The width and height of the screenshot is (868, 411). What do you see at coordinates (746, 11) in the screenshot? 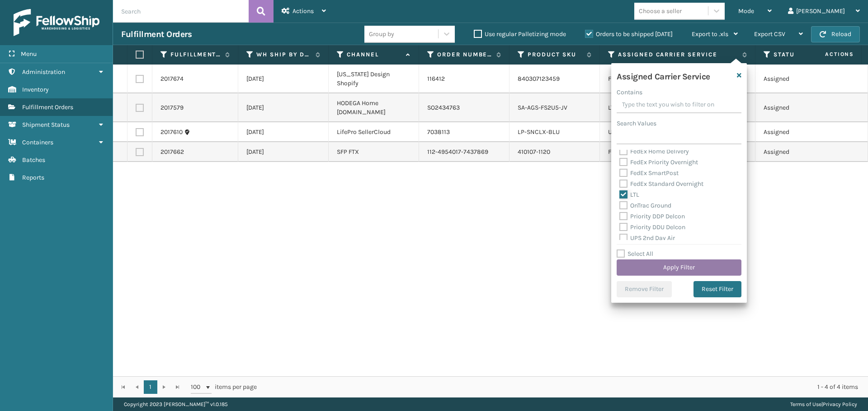
I see `span: Mode` at bounding box center [746, 11].